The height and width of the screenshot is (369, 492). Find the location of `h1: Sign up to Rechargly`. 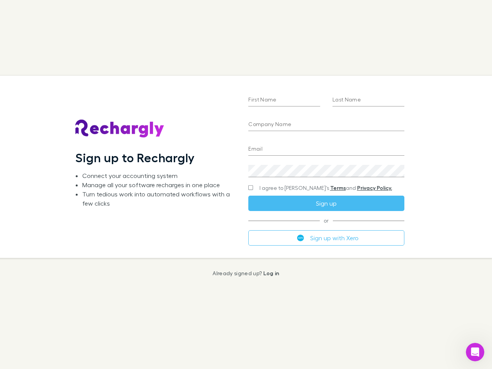

h1: Sign up to Rechargly is located at coordinates (135, 158).